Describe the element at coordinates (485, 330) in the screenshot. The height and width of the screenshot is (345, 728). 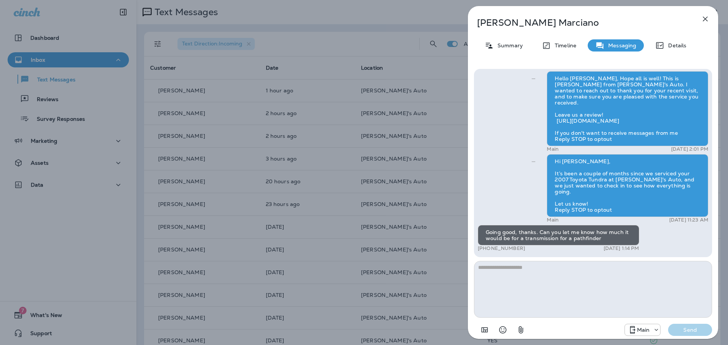
I see `button: Add in a premade template` at that location.